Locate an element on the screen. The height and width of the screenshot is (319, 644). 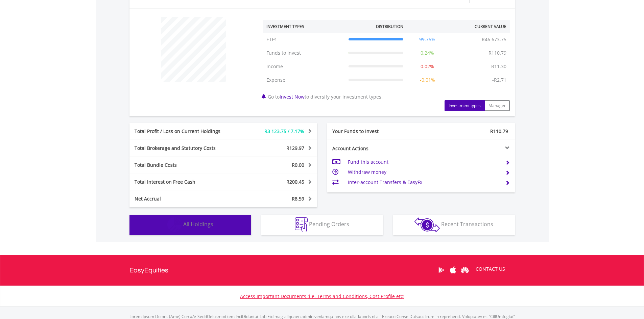
td: Funds to Invest is located at coordinates (304, 53).